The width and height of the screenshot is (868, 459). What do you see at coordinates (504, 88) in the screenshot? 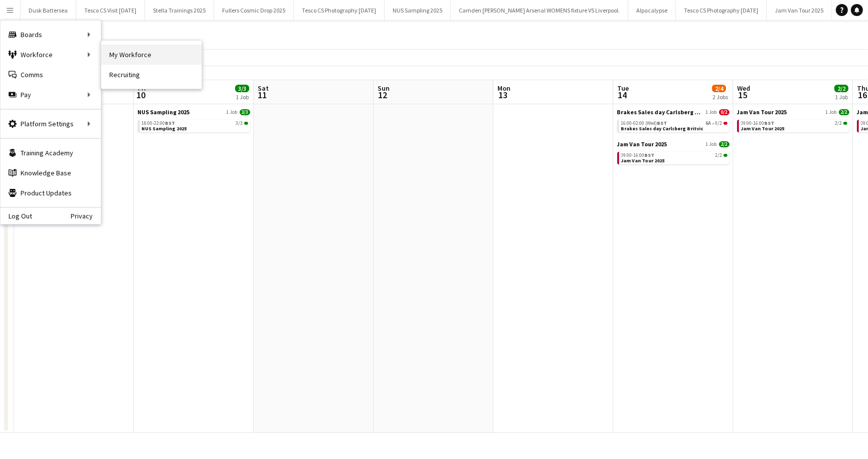
I see `span: Mon` at bounding box center [504, 88].